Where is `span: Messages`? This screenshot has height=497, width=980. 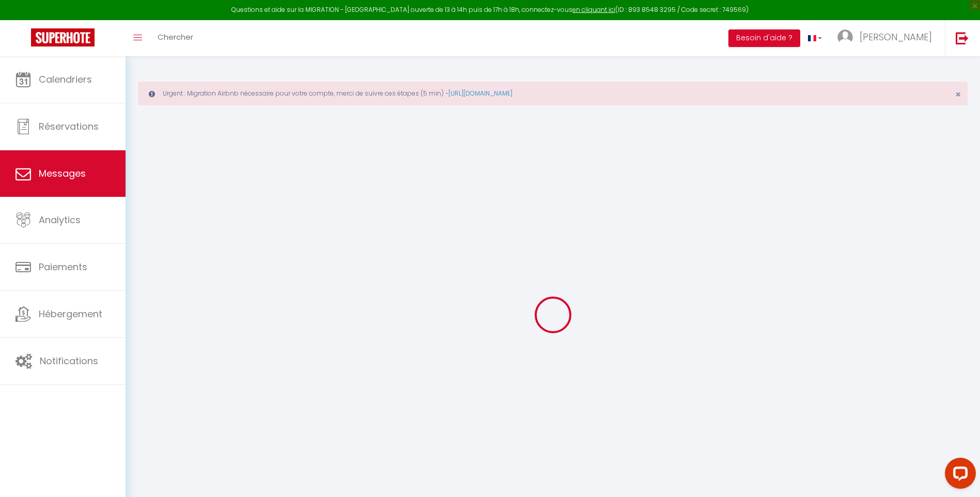 span: Messages is located at coordinates (62, 173).